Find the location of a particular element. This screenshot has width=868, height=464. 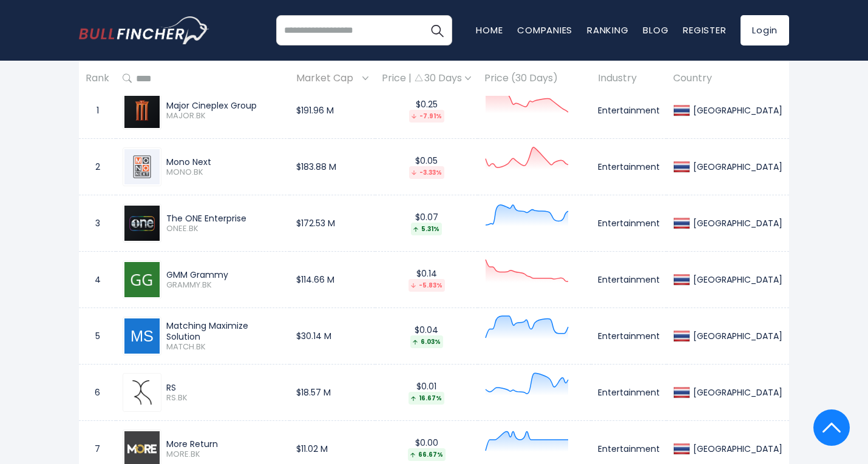

div: $0.01 is located at coordinates (426, 393).